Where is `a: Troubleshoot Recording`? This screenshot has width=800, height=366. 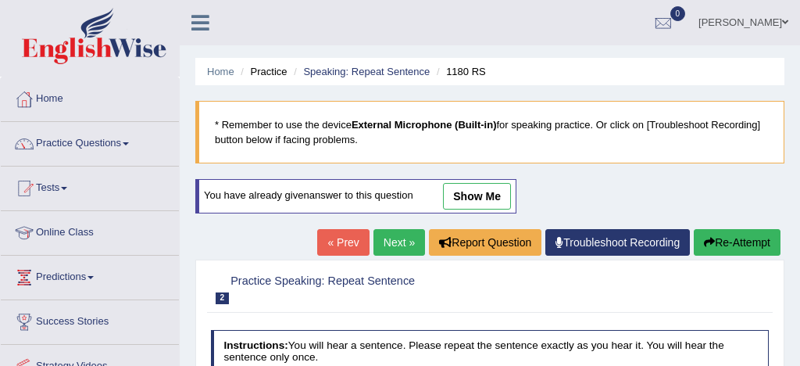
a: Troubleshoot Recording is located at coordinates (617, 242).